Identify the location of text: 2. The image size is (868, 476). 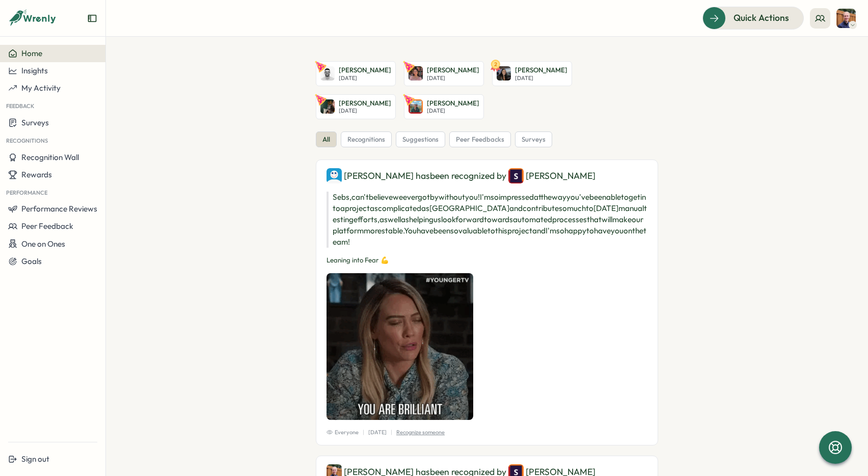
(496, 65).